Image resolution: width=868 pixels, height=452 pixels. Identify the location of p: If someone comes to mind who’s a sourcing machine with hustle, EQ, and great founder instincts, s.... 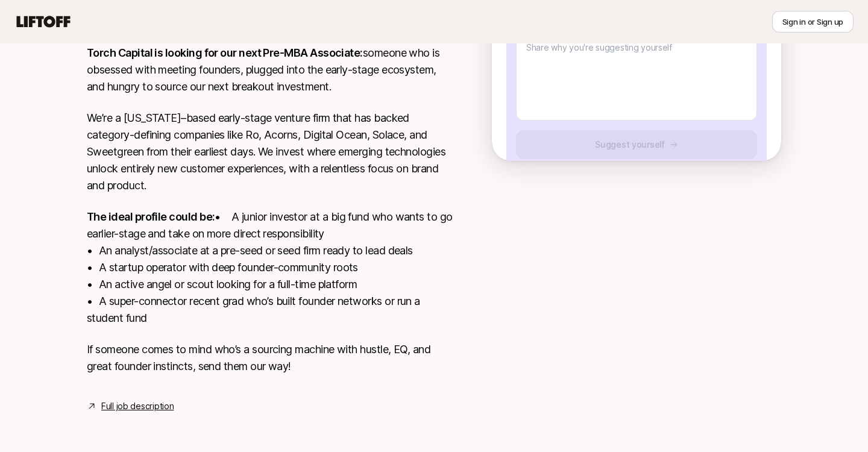
(270, 358).